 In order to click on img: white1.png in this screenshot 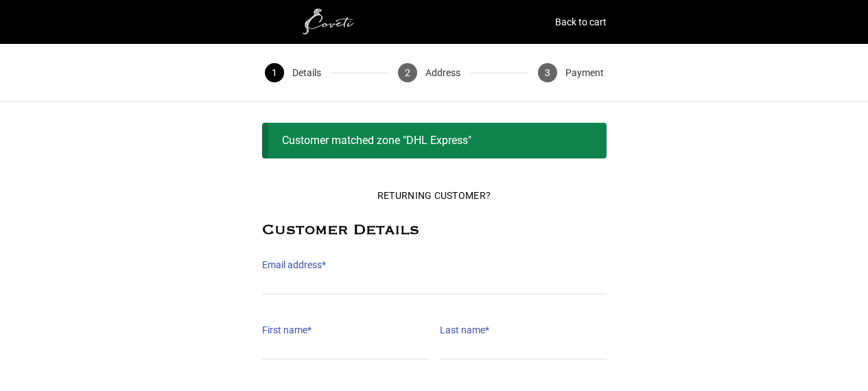, I will do `click(331, 22)`.